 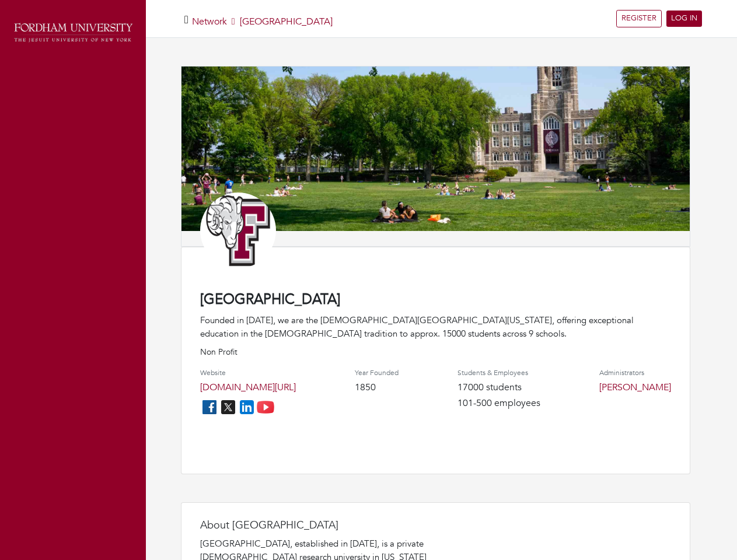 What do you see at coordinates (248, 373) in the screenshot?
I see `h4: Website` at bounding box center [248, 373].